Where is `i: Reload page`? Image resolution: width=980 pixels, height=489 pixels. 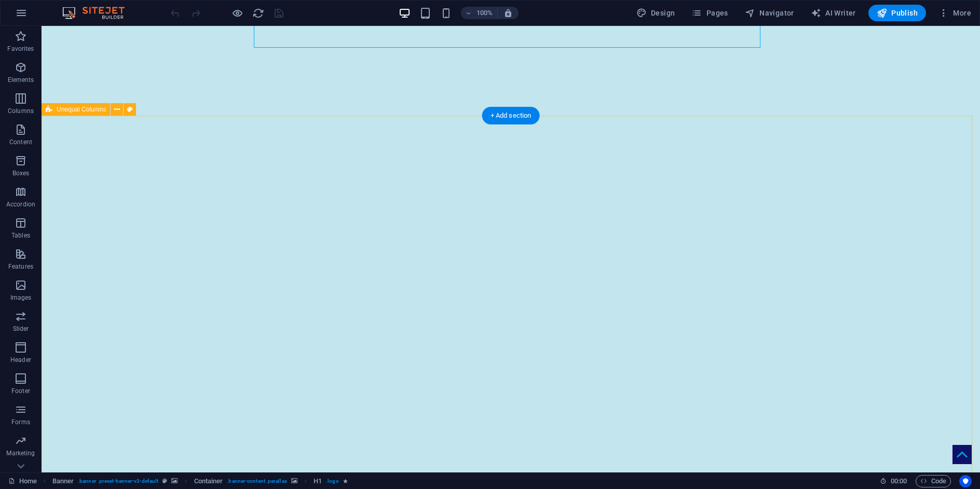
i: Reload page is located at coordinates (258, 13).